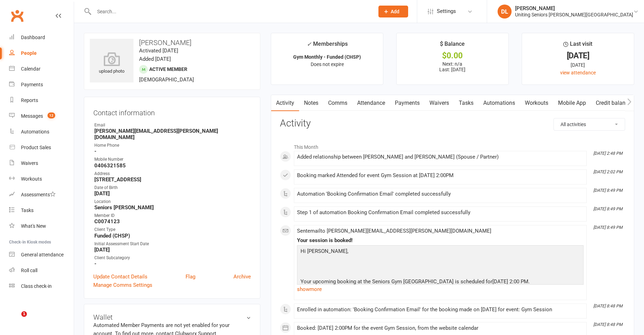  Describe the element at coordinates (41, 226) in the screenshot. I see `a: What's New` at that location.